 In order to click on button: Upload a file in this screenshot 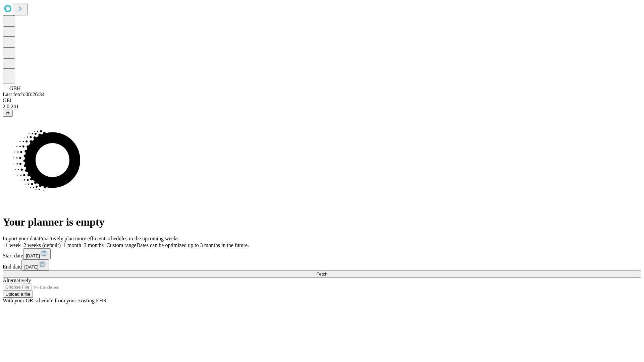, I will do `click(18, 293)`.